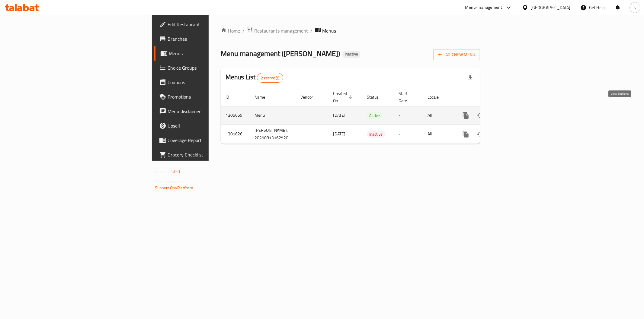 Image resolution: width=644 pixels, height=319 pixels. Describe the element at coordinates (254, 77) in the screenshot. I see `h2: Menus List` at that location.